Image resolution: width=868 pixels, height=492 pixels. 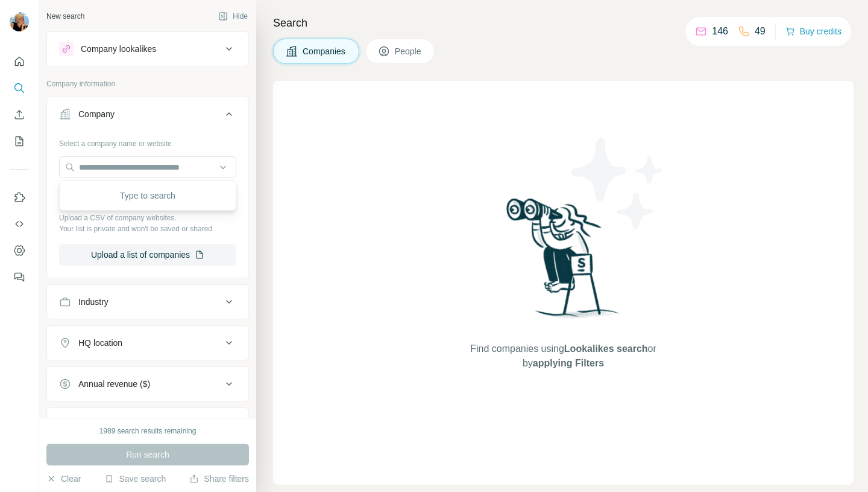 What do you see at coordinates (760, 31) in the screenshot?
I see `p: 49` at bounding box center [760, 31].